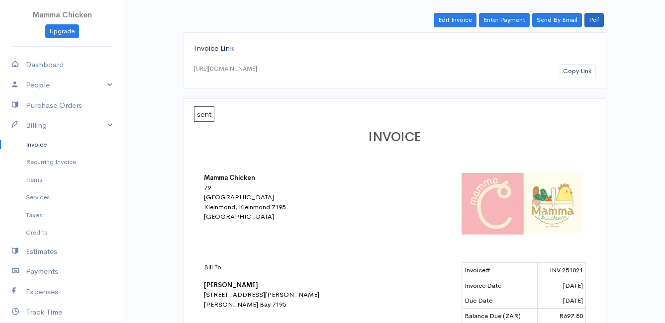  I want to click on b: Mamma Chicken, so click(229, 178).